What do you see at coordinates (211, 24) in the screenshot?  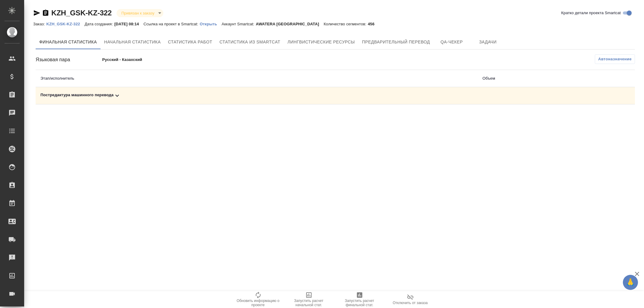 I see `a: Открыть` at bounding box center [211, 24].